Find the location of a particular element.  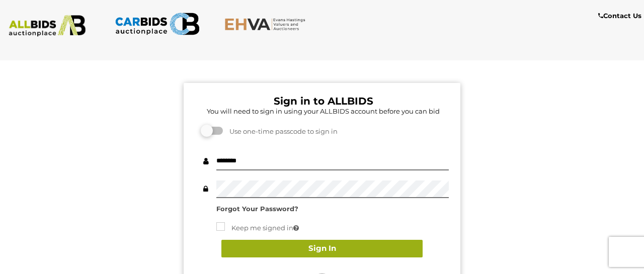

a: Contact Us is located at coordinates (621, 16).